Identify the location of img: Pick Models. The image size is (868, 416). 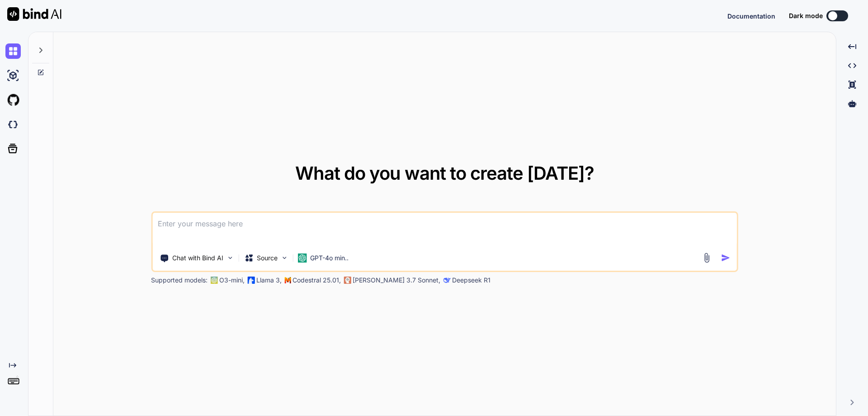
(284, 257).